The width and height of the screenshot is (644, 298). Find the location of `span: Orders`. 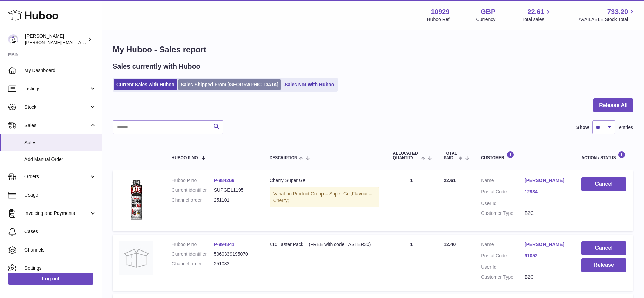

span: Orders is located at coordinates (56, 176).